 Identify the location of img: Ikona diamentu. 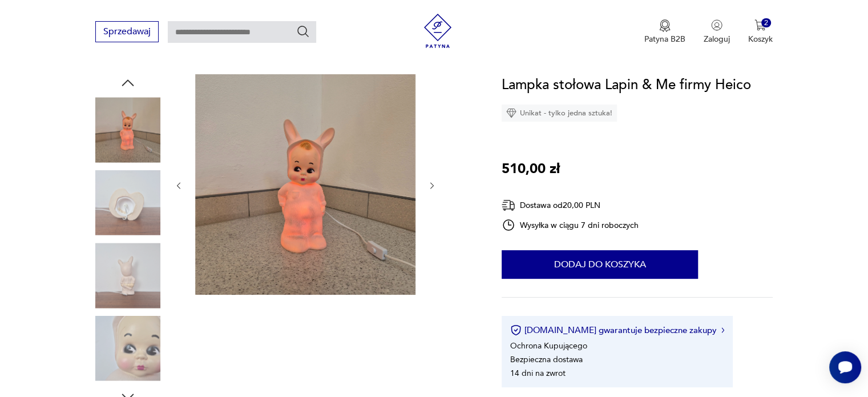
(511, 113).